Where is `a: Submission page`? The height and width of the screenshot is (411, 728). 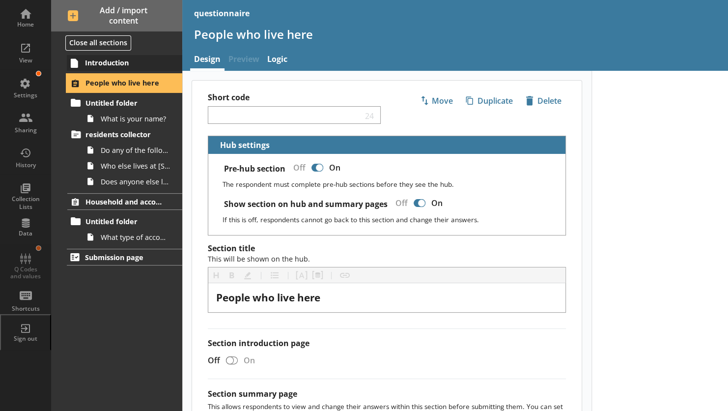 a: Submission page is located at coordinates (124, 257).